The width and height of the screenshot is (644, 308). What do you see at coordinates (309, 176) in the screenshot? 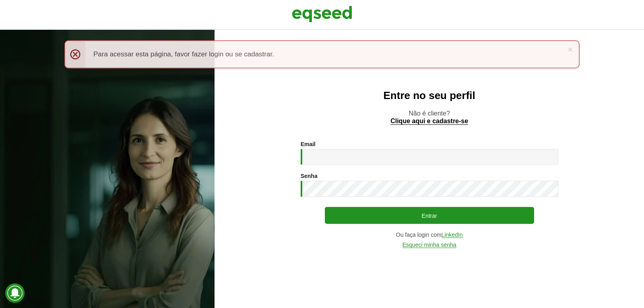
I see `label: Senha` at bounding box center [309, 176].